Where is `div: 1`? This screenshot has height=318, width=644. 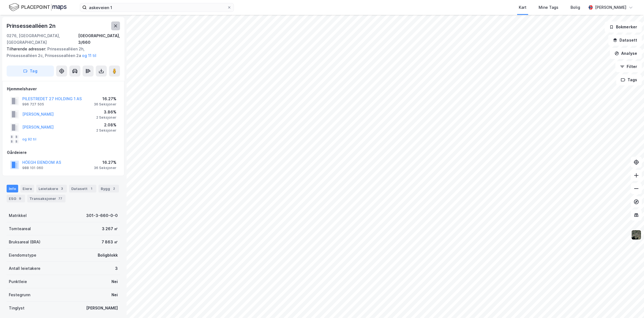 div: 1 is located at coordinates (91, 189).